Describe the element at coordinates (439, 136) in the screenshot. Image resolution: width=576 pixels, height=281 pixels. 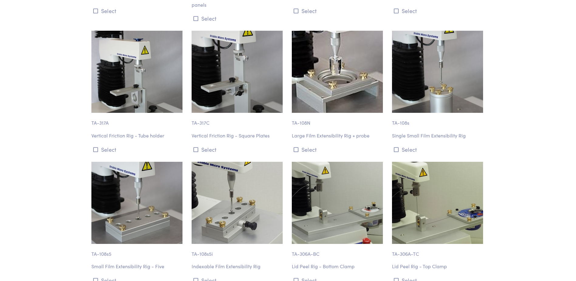
I see `p: Single Small Film Extensibility Rig` at that location.